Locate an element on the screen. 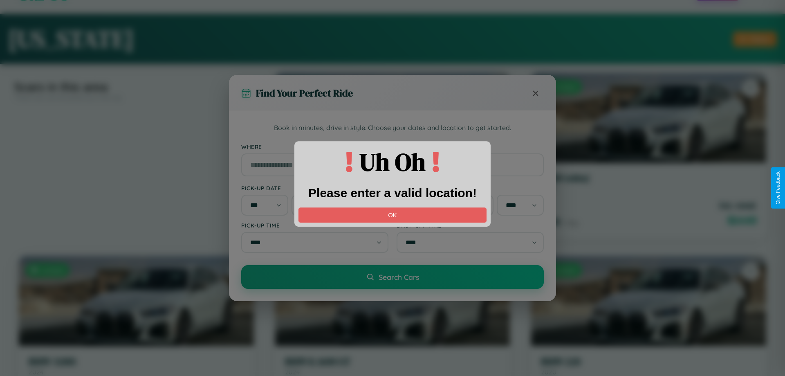 Image resolution: width=785 pixels, height=376 pixels. span: Search Cars is located at coordinates (398, 277).